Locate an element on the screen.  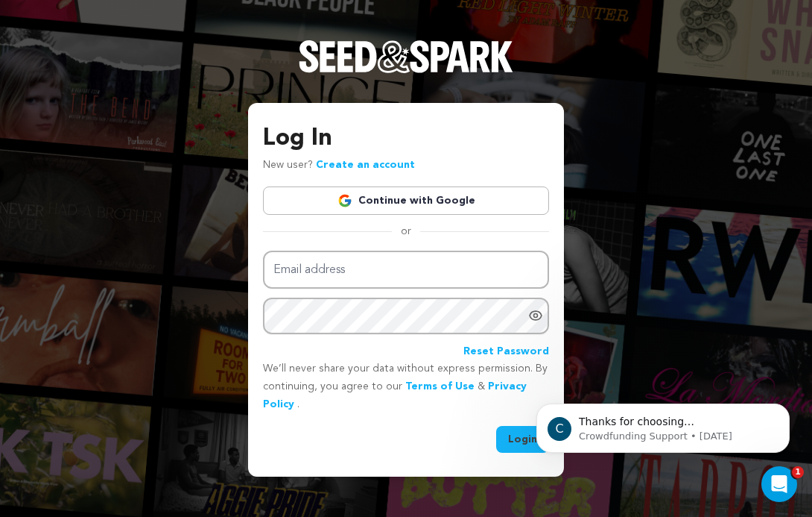
input: Email address is located at coordinates (406, 269).